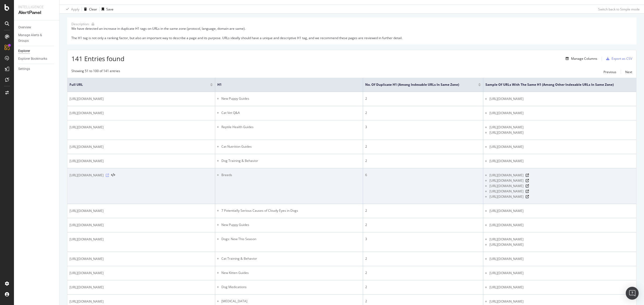  Describe the element at coordinates (285, 85) in the screenshot. I see `span: H1` at that location.